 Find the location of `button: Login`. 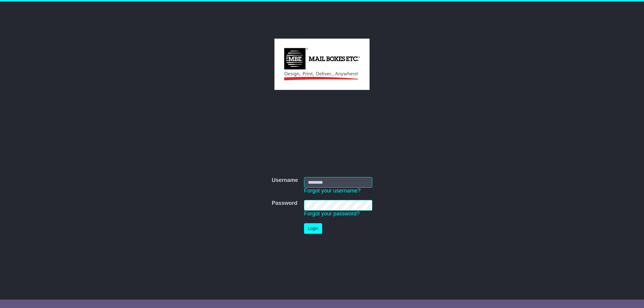

button: Login is located at coordinates (313, 228).